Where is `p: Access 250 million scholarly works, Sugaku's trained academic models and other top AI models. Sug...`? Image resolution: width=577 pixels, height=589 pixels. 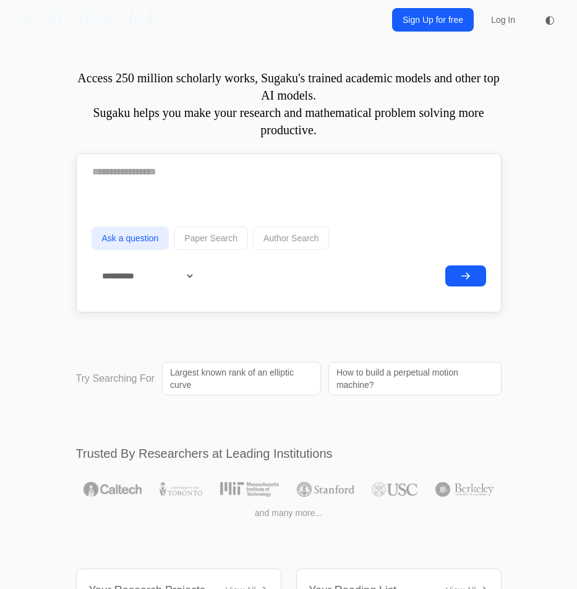 p: Access 250 million scholarly works, Sugaku's trained academic models and other top AI models. Sug... is located at coordinates (289, 104).